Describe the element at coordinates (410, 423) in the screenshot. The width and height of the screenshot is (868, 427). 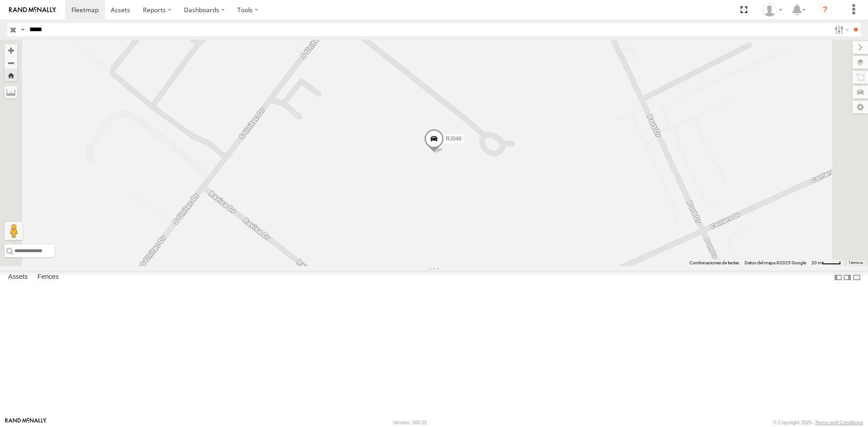
I see `div: Version: 305.01` at that location.